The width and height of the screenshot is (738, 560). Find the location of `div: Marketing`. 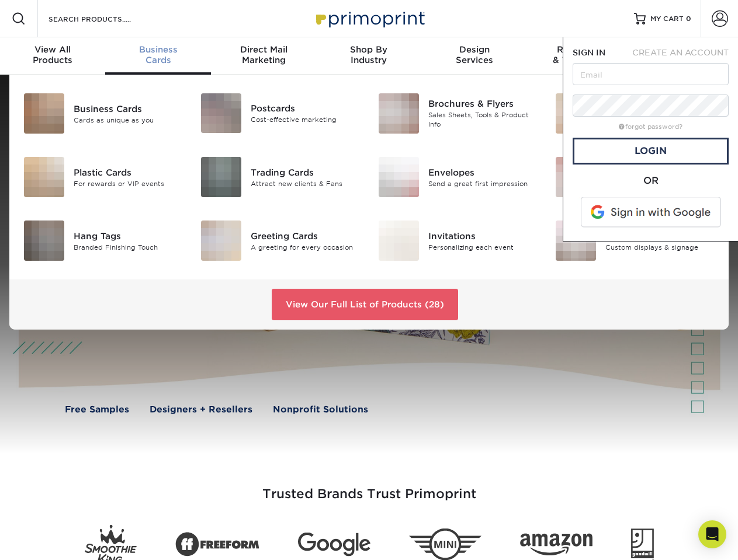

div: Marketing is located at coordinates (263, 55).